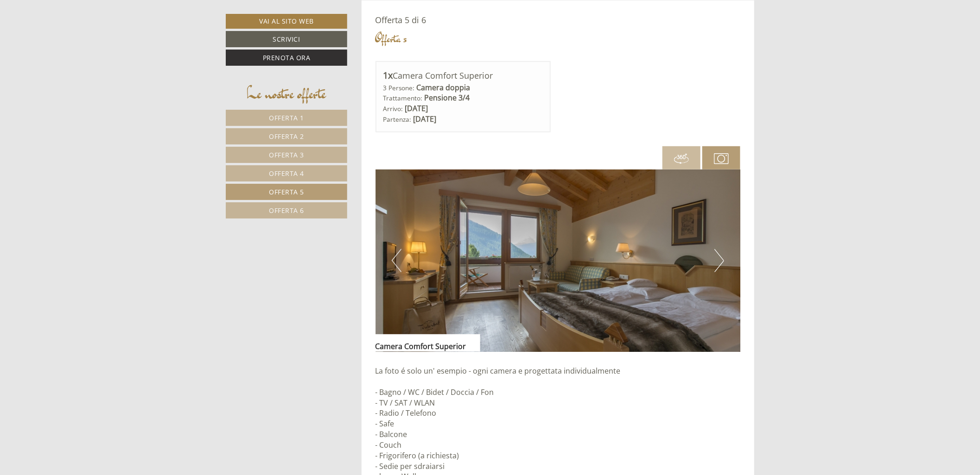 This screenshot has height=475, width=980. Describe the element at coordinates (287, 154) in the screenshot. I see `span: Offerta 3` at that location.